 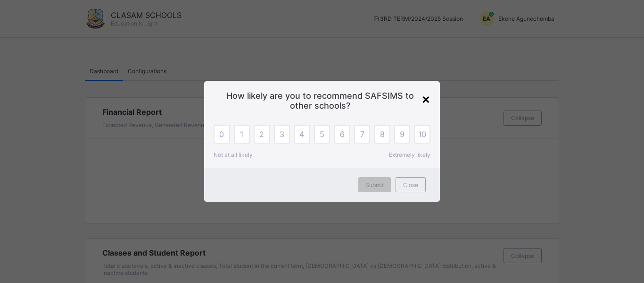 I want to click on span: 3, so click(x=282, y=134).